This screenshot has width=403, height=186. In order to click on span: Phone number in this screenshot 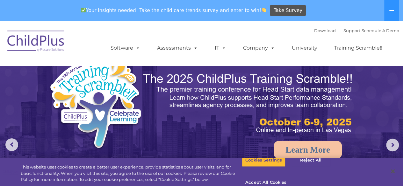, I will do `click(102, 70)`.